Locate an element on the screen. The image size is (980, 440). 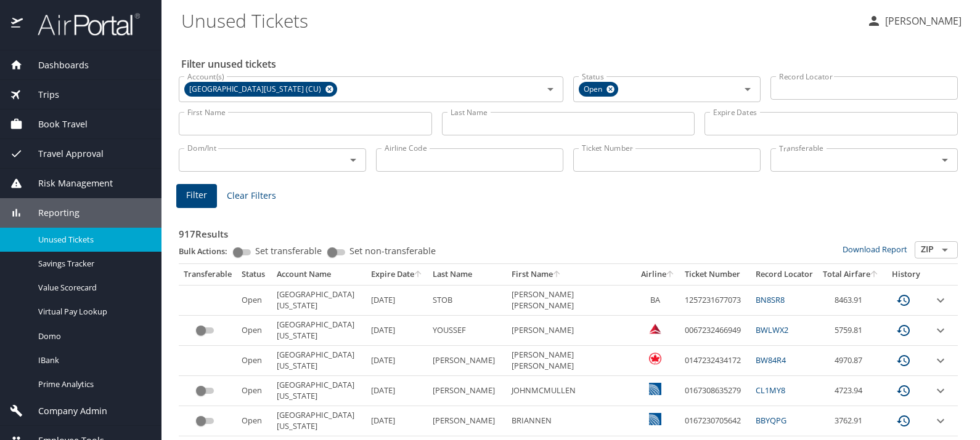
td: 1257231677073 is located at coordinates (714, 299).